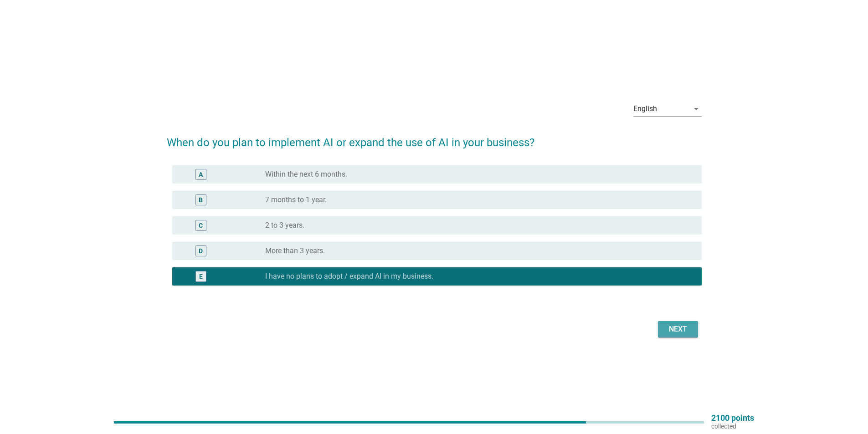 This screenshot has height=434, width=868. Describe the element at coordinates (295, 251) in the screenshot. I see `label: More than 3 years.` at that location.